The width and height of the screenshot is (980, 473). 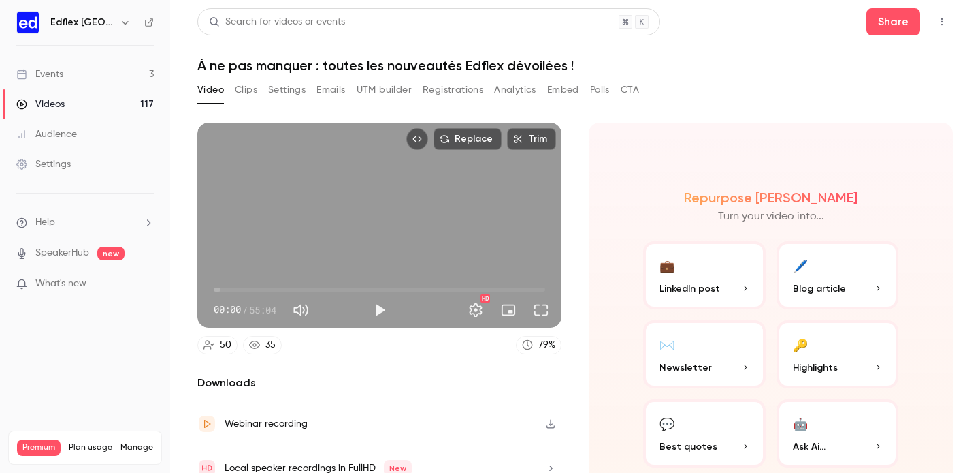 I want to click on span: Ask Ai..., so click(x=809, y=446).